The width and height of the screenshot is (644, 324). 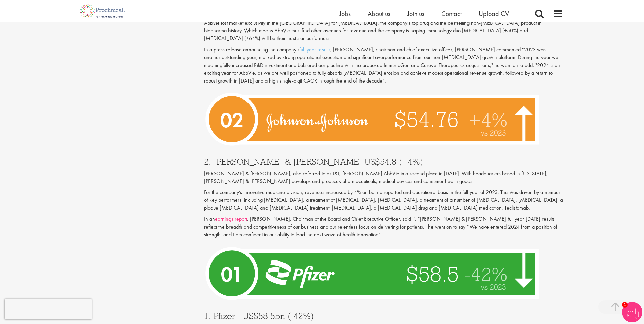 I want to click on a: About us, so click(x=379, y=14).